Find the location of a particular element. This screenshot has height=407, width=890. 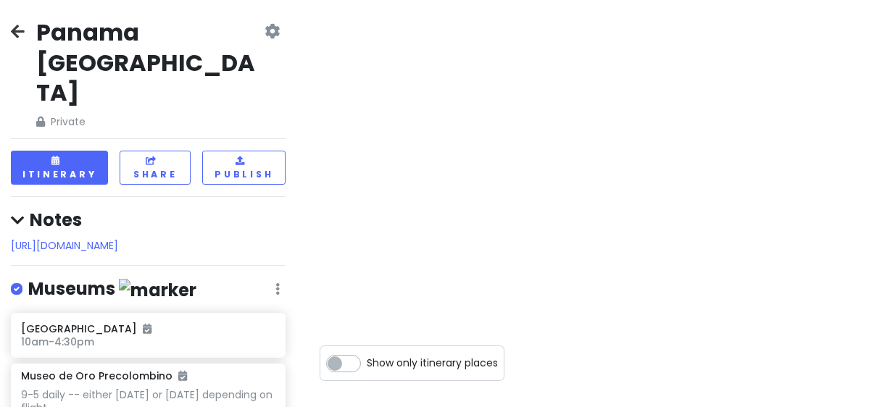

h4: Notes is located at coordinates (148, 220).